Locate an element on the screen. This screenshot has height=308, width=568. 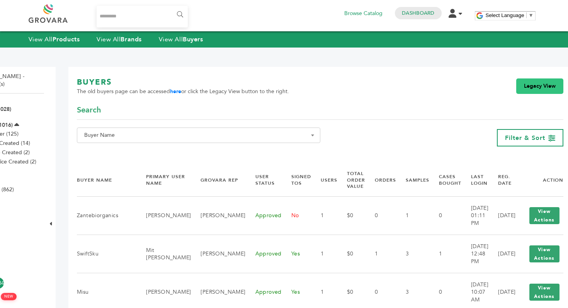
th: Total Order Value is located at coordinates (351, 180).